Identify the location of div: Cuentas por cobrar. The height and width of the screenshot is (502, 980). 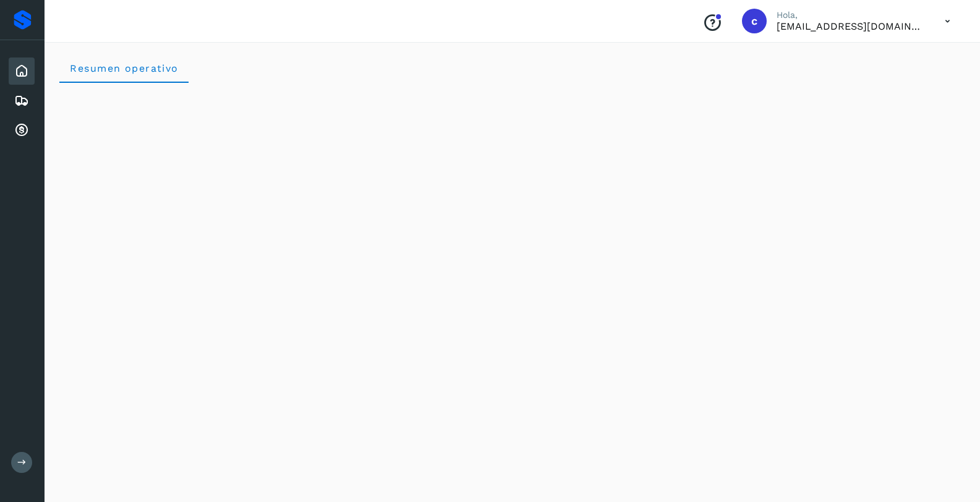
(22, 131).